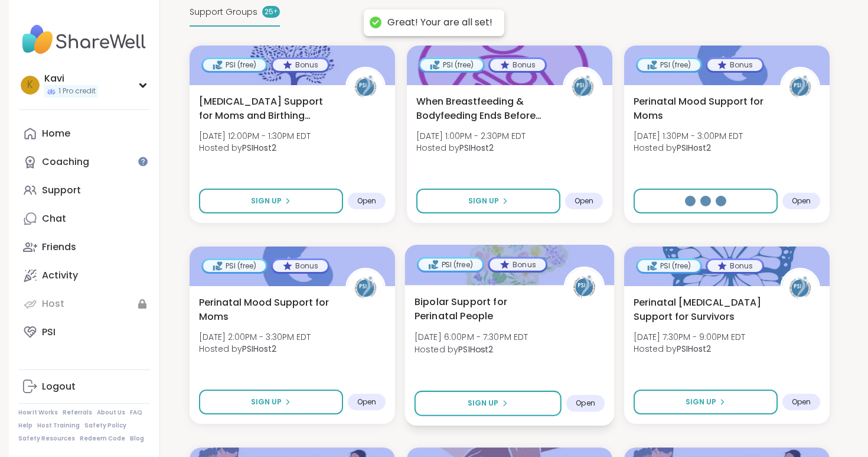 The image size is (868, 457). What do you see at coordinates (483, 109) in the screenshot?
I see `span: When Breastfeeding & Bodyfeeding Ends Before Ready` at bounding box center [483, 109].